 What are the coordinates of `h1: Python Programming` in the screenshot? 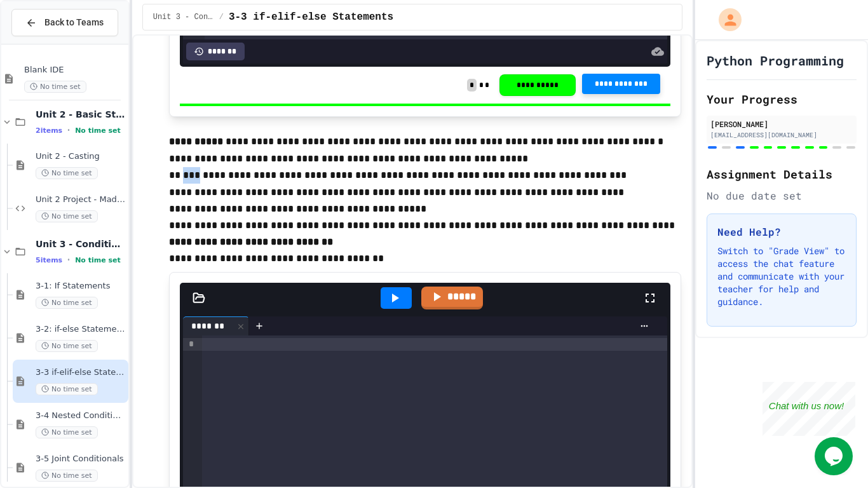 It's located at (776, 60).